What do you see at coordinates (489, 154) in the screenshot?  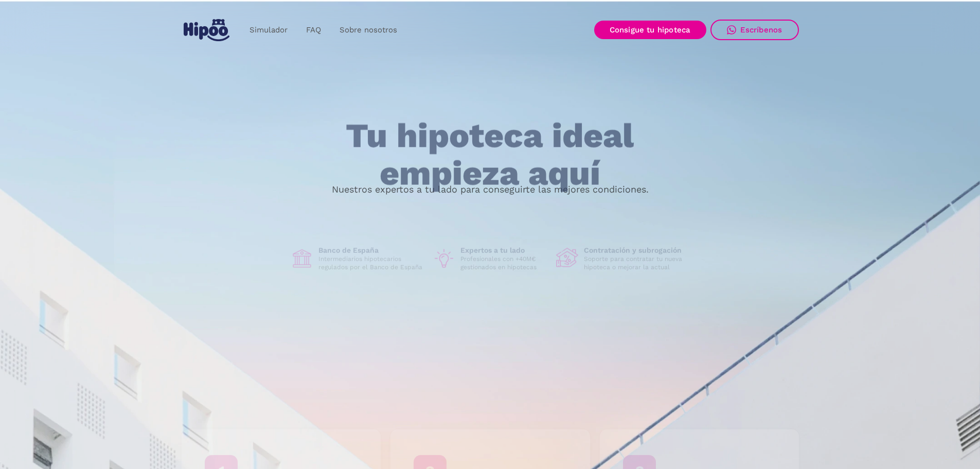 I see `h1: Tu hipoteca ideal empieza aquí` at bounding box center [489, 154].